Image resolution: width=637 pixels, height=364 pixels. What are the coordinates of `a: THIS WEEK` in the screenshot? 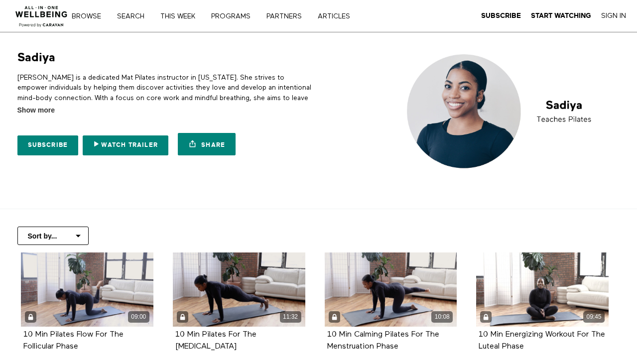 It's located at (181, 16).